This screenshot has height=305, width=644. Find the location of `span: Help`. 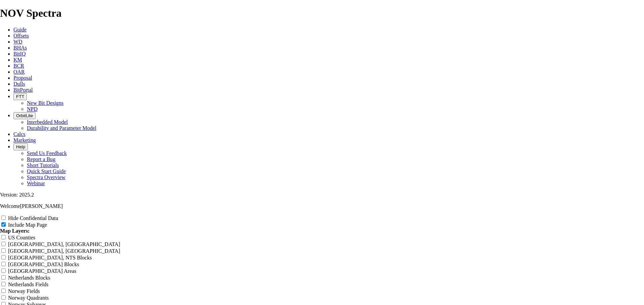

span: Help is located at coordinates (20, 147).